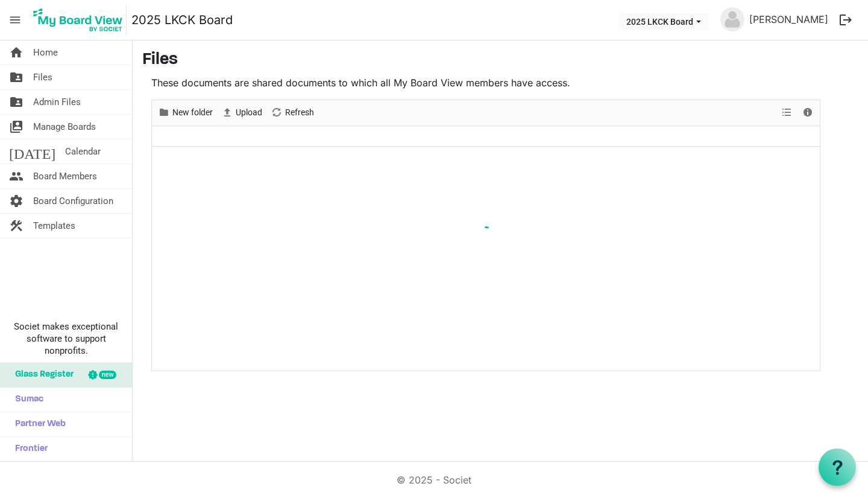 The image size is (868, 498). I want to click on span: menu, so click(15, 20).